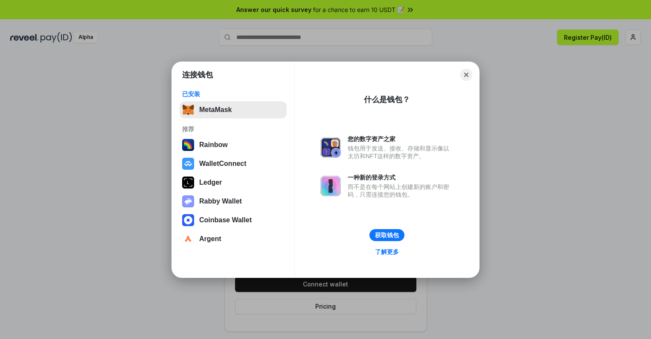  I want to click on div: 获取钱包, so click(387, 235).